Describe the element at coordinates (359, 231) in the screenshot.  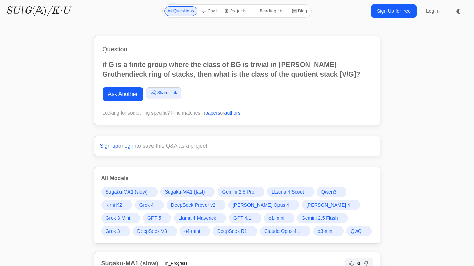
I see `a: QwQ` at that location.